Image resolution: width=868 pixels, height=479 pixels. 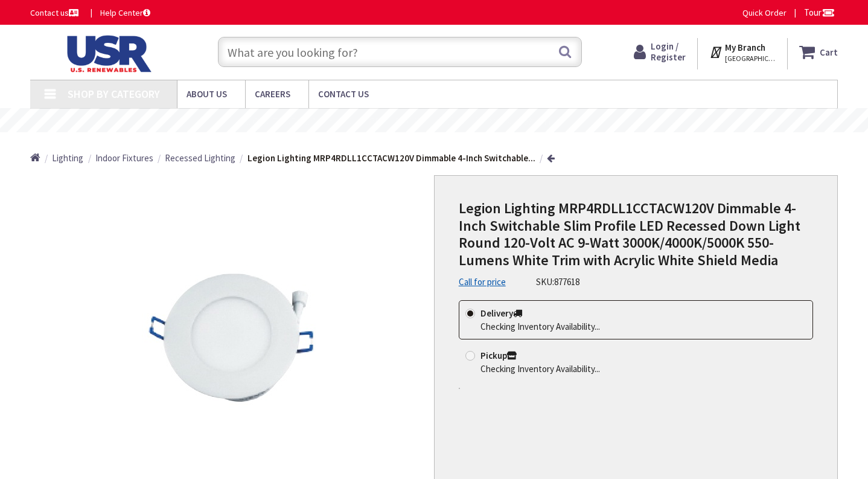 I want to click on a: Login / Register, so click(x=659, y=52).